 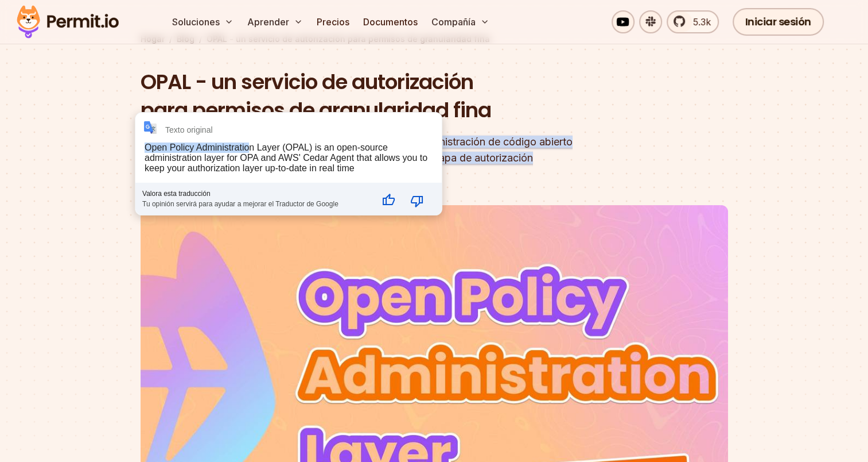 What do you see at coordinates (778, 22) in the screenshot?
I see `a: Iniciar sesión` at bounding box center [778, 22].